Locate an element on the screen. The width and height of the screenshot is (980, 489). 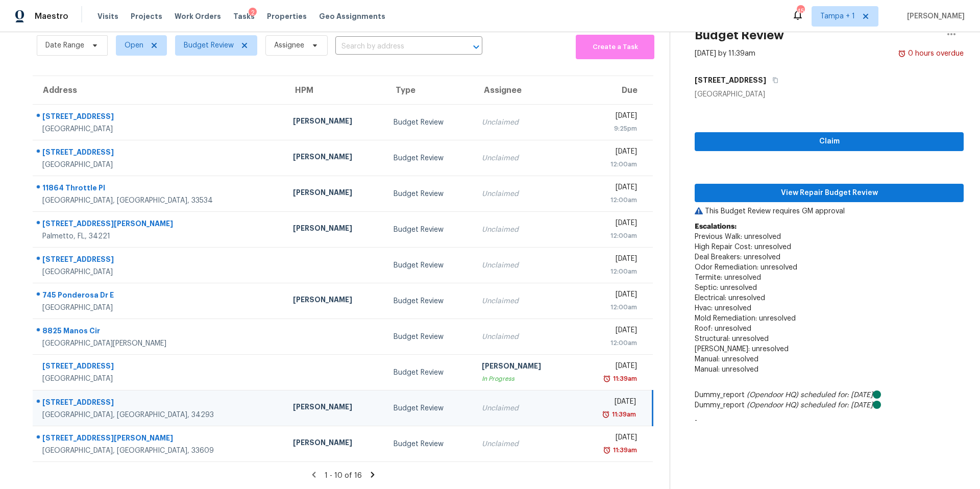
div: 0 hours overdue is located at coordinates (935, 54).